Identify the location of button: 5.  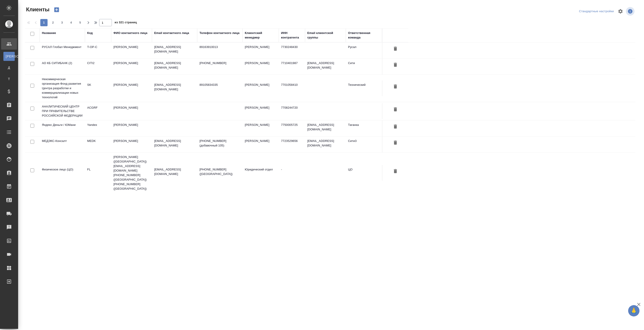
(80, 22).